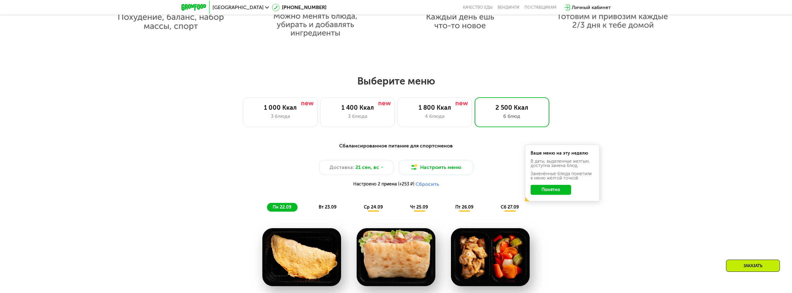  What do you see at coordinates (435, 116) in the screenshot?
I see `div: 4 блюда` at bounding box center [435, 116].